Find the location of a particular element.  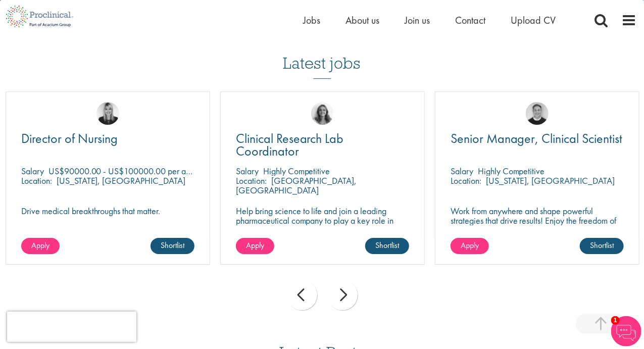

a: Director of Nursing is located at coordinates (107, 138).